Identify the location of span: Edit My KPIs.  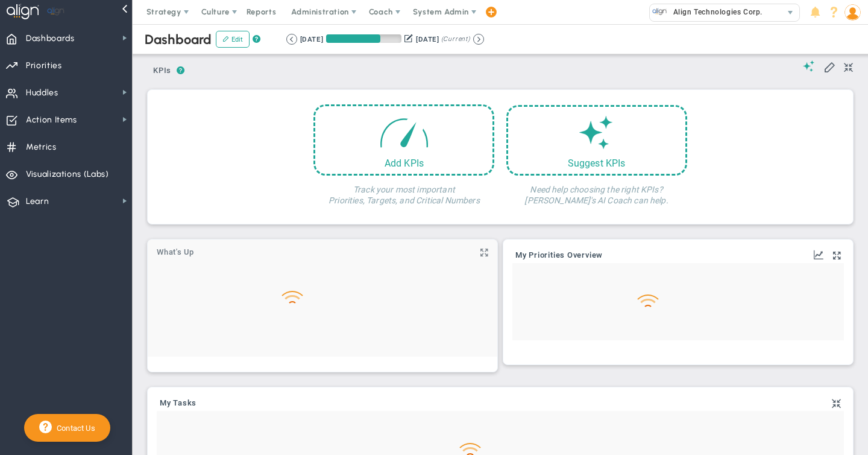
(829, 67).